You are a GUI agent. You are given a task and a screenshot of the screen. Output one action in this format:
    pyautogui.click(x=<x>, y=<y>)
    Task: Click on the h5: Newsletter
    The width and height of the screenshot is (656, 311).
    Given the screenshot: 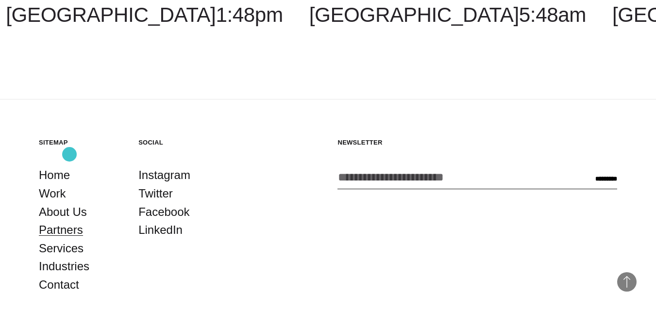 What is the action you would take?
    pyautogui.click(x=477, y=142)
    